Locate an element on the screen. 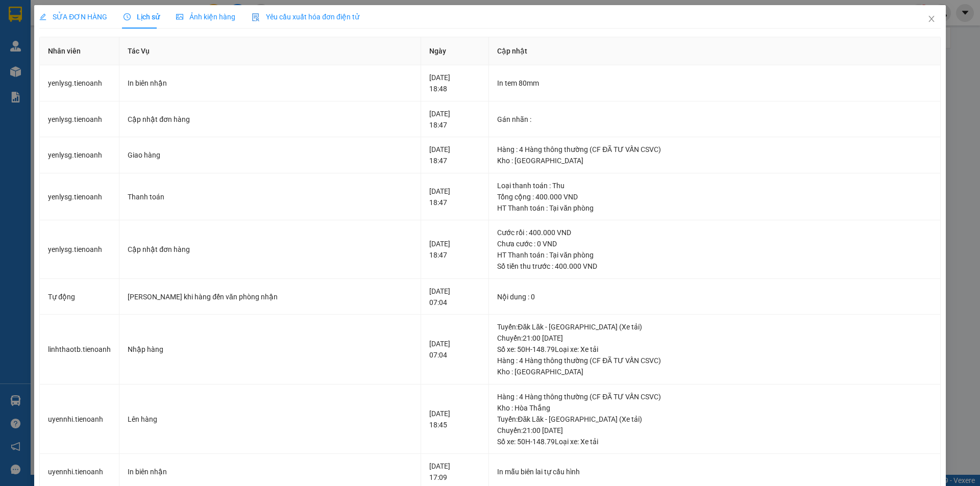 This screenshot has height=486, width=980. div: Chưa cước : 0 VND is located at coordinates (714, 244).